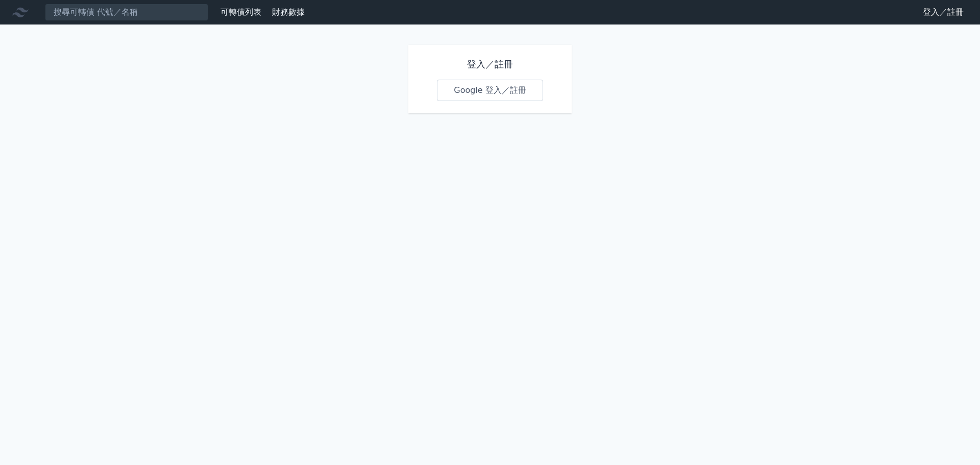  What do you see at coordinates (490, 64) in the screenshot?
I see `h1: 登入／註冊` at bounding box center [490, 64].